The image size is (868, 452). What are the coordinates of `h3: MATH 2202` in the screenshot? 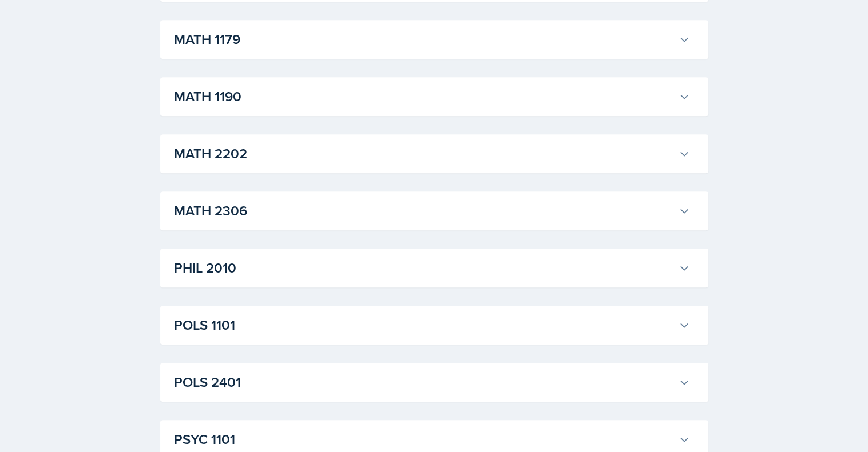 It's located at (424, 154).